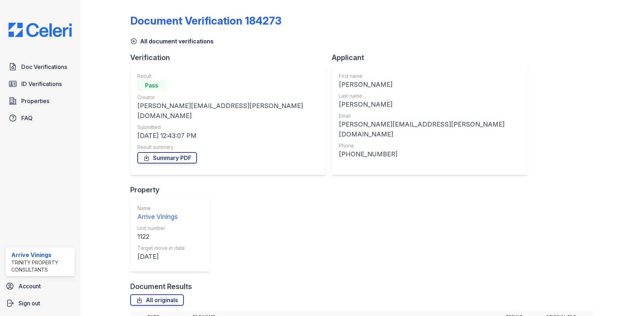 This screenshot has width=644, height=316. Describe the element at coordinates (161, 228) in the screenshot. I see `div: Unit number` at that location.